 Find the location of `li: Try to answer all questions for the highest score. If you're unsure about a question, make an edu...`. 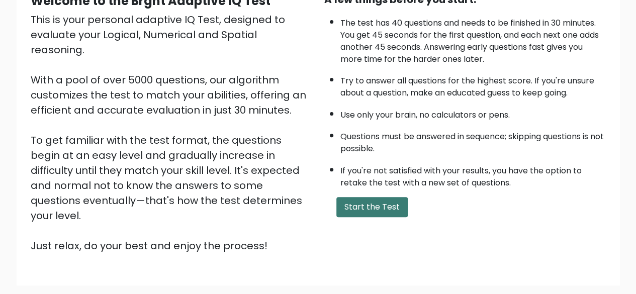

li: Try to answer all questions for the highest score. If you're unsure about a question, make an edu... is located at coordinates (473, 85).